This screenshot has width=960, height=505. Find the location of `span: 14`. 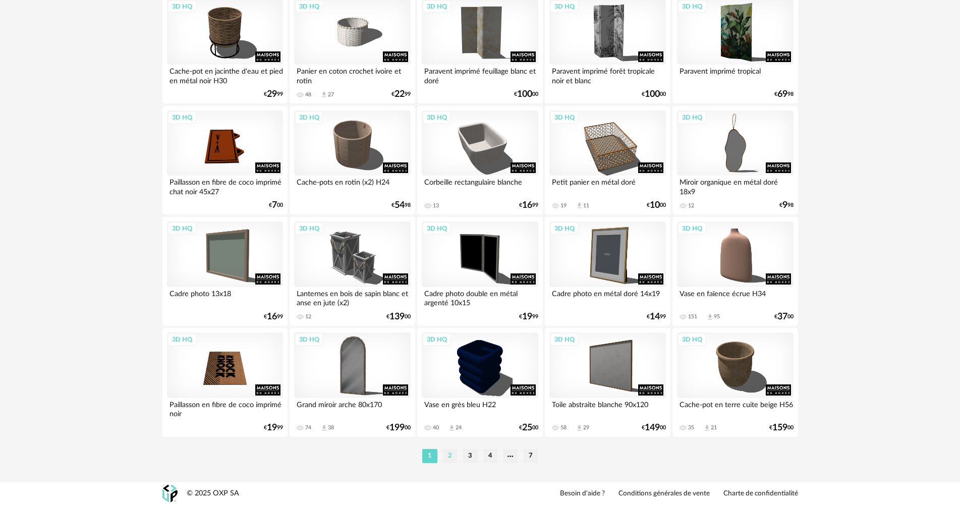

span: 14 is located at coordinates (655, 317).